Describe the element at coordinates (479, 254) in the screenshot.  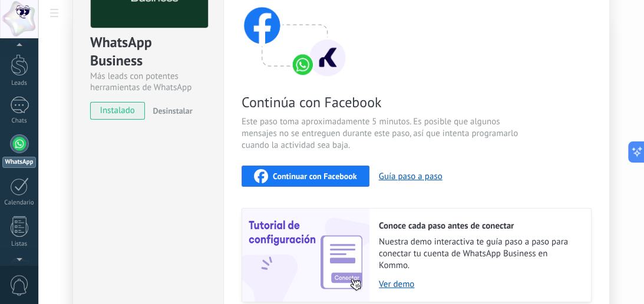
I see `span: Nuestra demo interactiva te guía paso a paso para conectar tu cuenta de WhatsApp Business en Kommo.` at that location.